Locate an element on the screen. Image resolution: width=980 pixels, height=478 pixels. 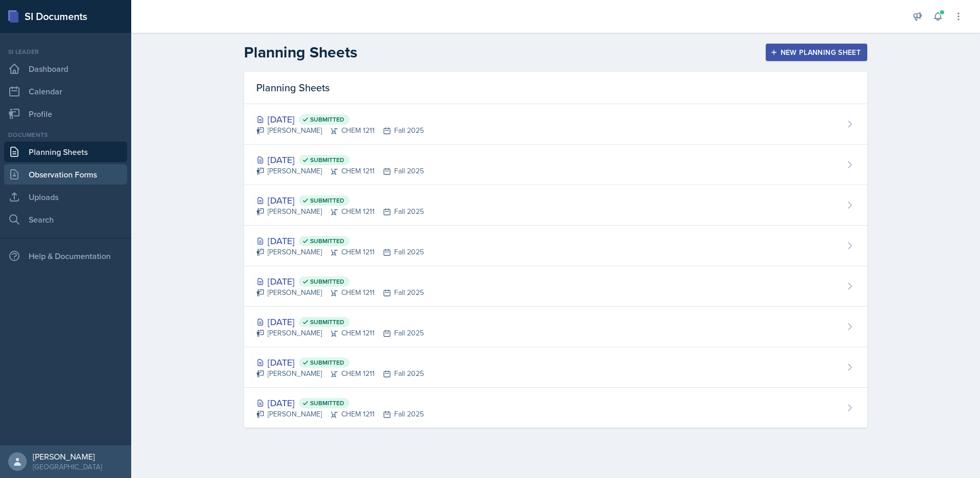
a: Uploads is located at coordinates (66, 197).